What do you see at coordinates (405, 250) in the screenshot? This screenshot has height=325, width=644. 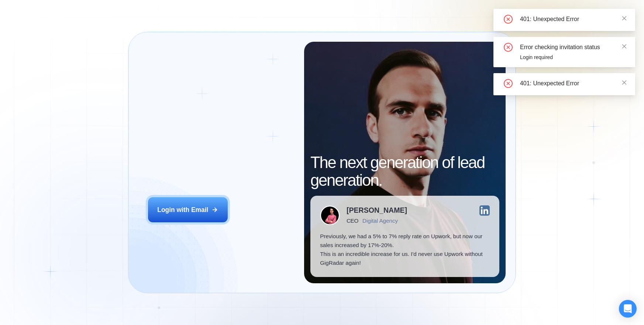 I see `p: Previously, we had a 5% to 7% reply rate on Upwork, but now our sales increased by 17%-20%. This ...` at bounding box center [405, 250].